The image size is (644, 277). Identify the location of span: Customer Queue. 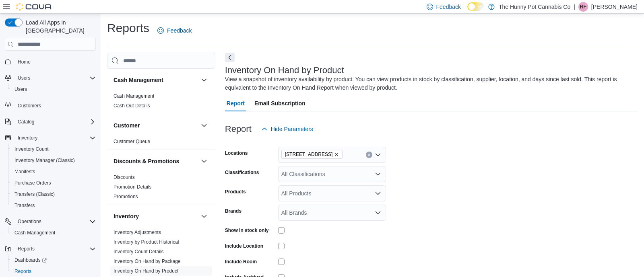
(132, 142).